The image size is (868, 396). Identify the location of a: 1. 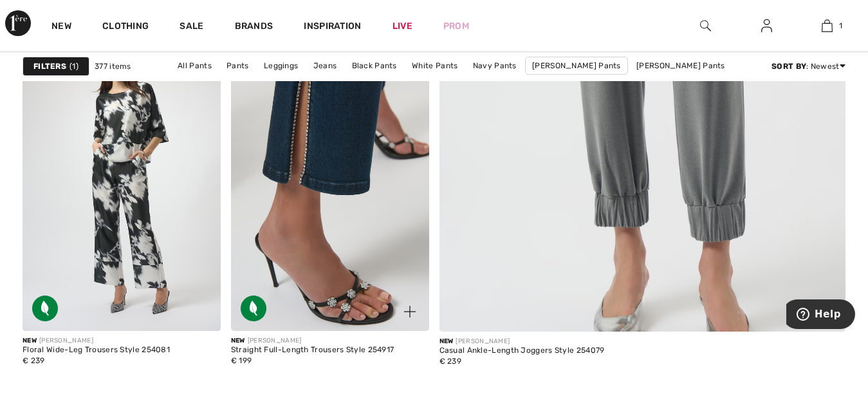
(827, 26).